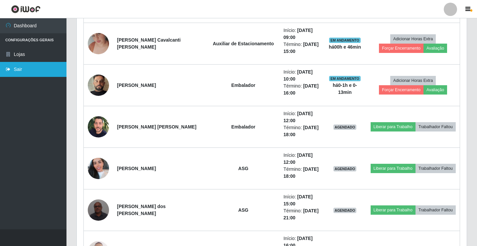 Image resolution: width=477 pixels, height=246 pixels. What do you see at coordinates (98, 168) in the screenshot?
I see `img: 1750447582660.jpeg` at bounding box center [98, 168].